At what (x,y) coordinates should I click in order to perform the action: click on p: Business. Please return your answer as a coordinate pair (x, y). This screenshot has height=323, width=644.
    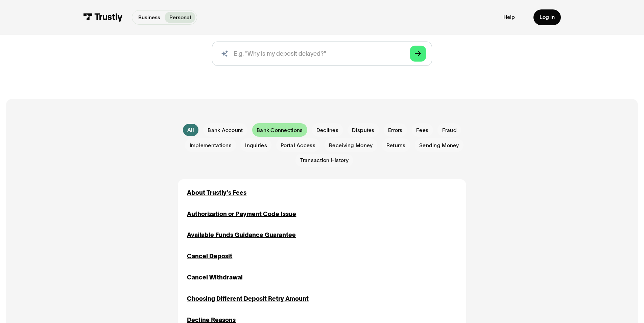
    Looking at the image, I should click on (149, 17).